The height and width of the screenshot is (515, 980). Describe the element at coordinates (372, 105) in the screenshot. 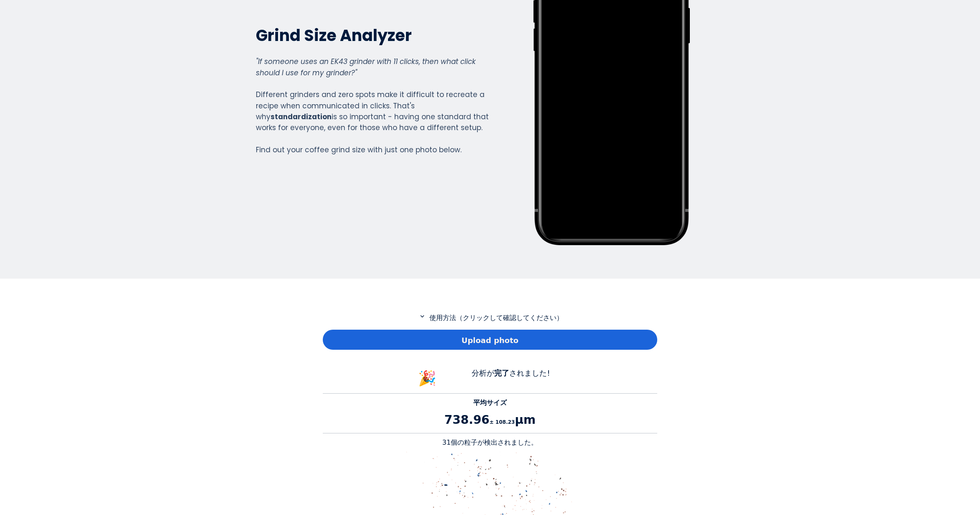

I see `div: Different grinders and zero spots make it difficult to recreate a recipe when communicated in cli...` at that location.